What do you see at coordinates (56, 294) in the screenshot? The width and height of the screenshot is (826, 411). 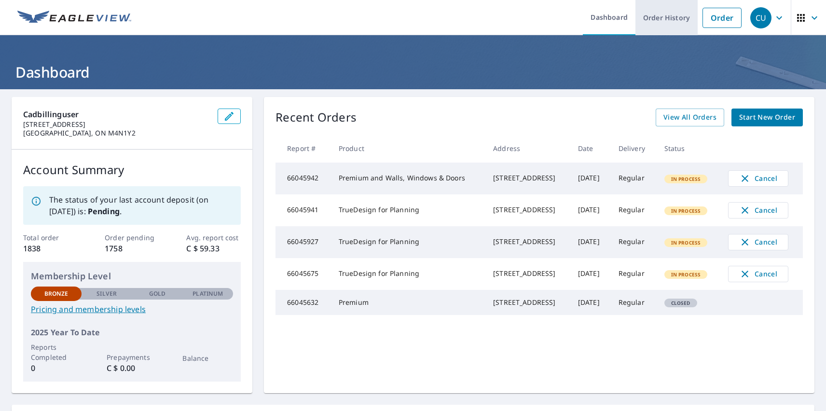 I see `p: Bronze` at bounding box center [56, 294].